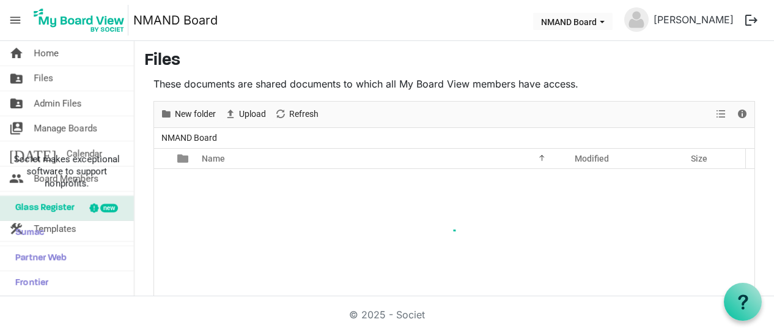 Image resolution: width=774 pixels, height=333 pixels. I want to click on img: My Board View Logo, so click(79, 20).